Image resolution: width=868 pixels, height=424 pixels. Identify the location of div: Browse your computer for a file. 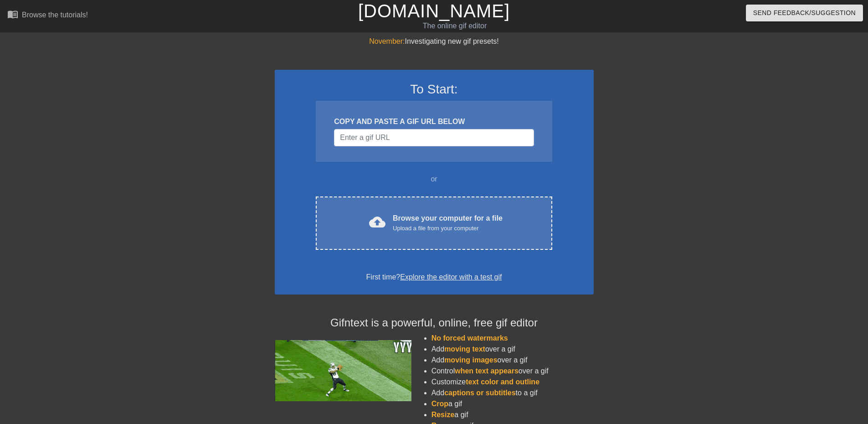
(447, 223).